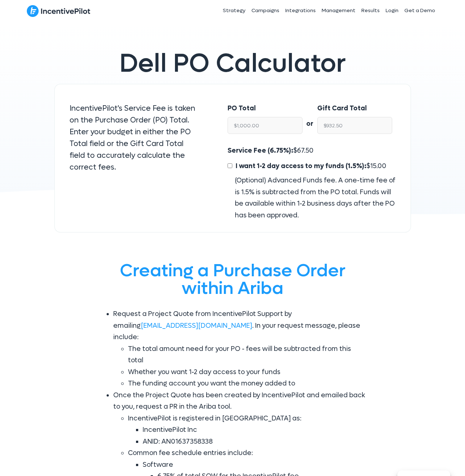 This screenshot has width=465, height=476. What do you see at coordinates (240, 349) in the screenshot?
I see `li: Request a Project Quote from IncentivePilot Support by emailing . In your request message, please...` at bounding box center [240, 349].